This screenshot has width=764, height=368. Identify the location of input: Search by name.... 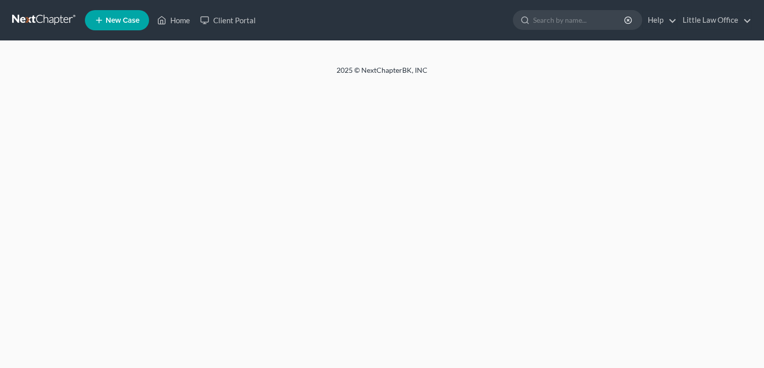
(579, 20).